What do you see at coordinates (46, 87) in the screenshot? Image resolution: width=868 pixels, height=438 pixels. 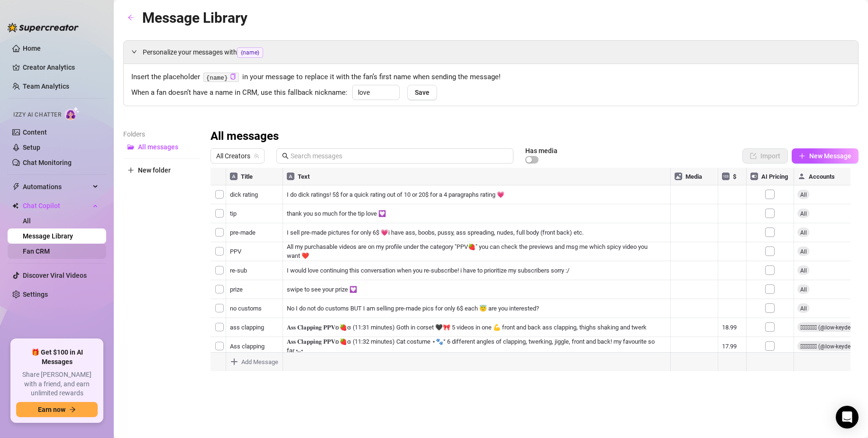 I see `a: Team Analytics` at bounding box center [46, 87].